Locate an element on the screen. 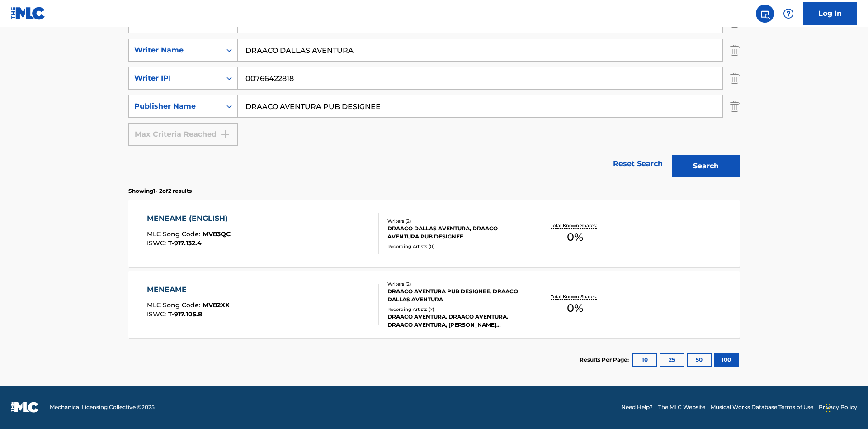  p: Results Per Page: is located at coordinates (605, 359).